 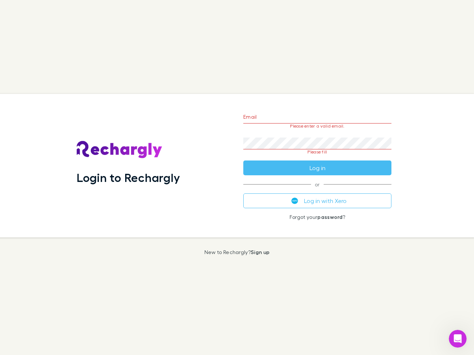 I want to click on h1: Login to Rechargly, so click(x=128, y=178).